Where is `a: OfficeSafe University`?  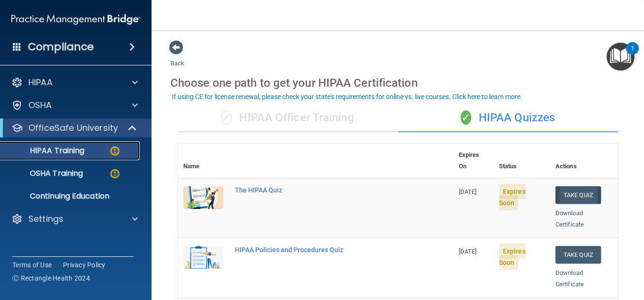
a: OfficeSafe University is located at coordinates (74, 128).